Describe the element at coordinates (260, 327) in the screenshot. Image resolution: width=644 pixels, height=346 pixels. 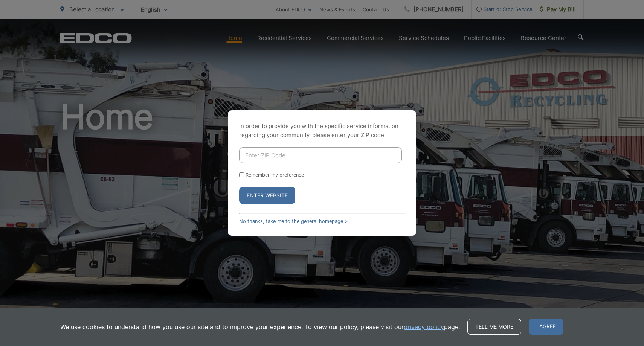
I see `p: We use cookies to understand how you use our site and to improve your experience. To view our pol...` at that location.